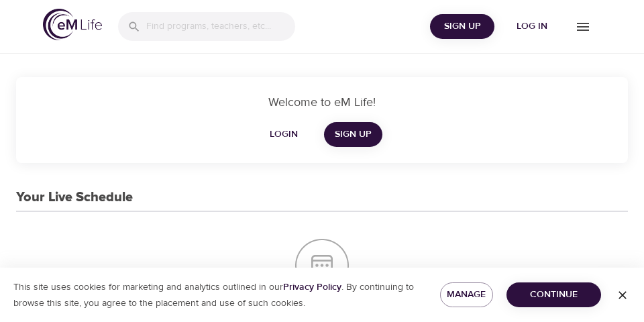 This screenshot has width=644, height=322. I want to click on span: Log in, so click(532, 26).